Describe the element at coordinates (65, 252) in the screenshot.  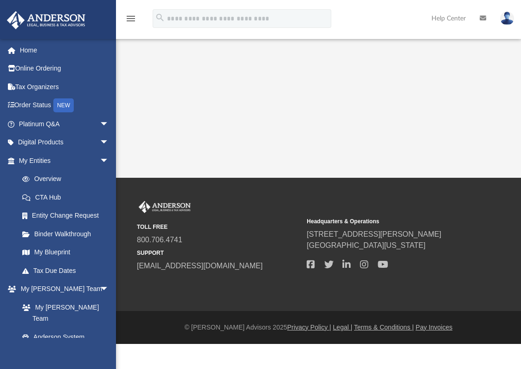
I see `a: My Blueprint` at that location.